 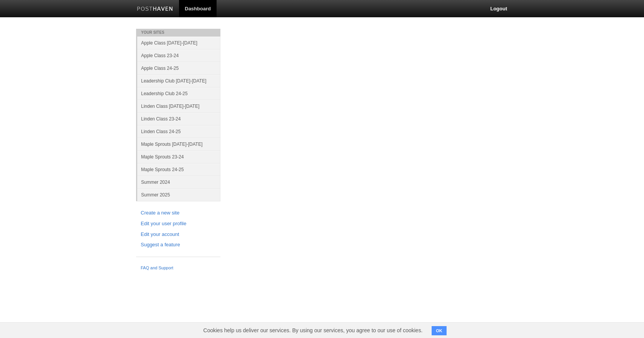 I want to click on a: Suggest a feature, so click(x=179, y=245).